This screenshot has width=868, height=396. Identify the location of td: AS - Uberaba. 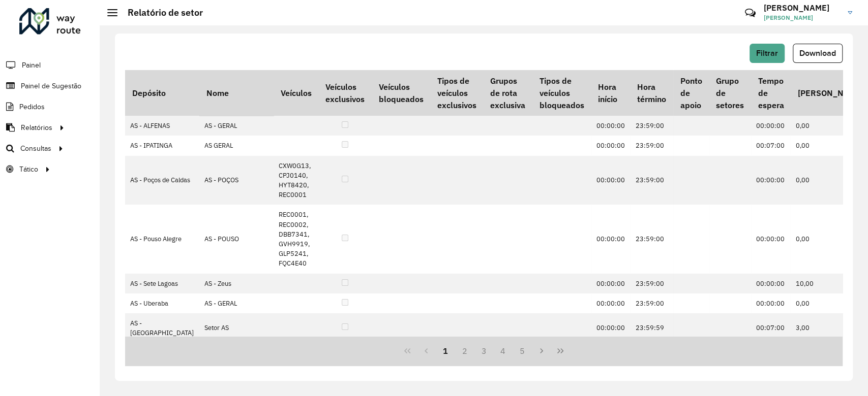
(162, 303).